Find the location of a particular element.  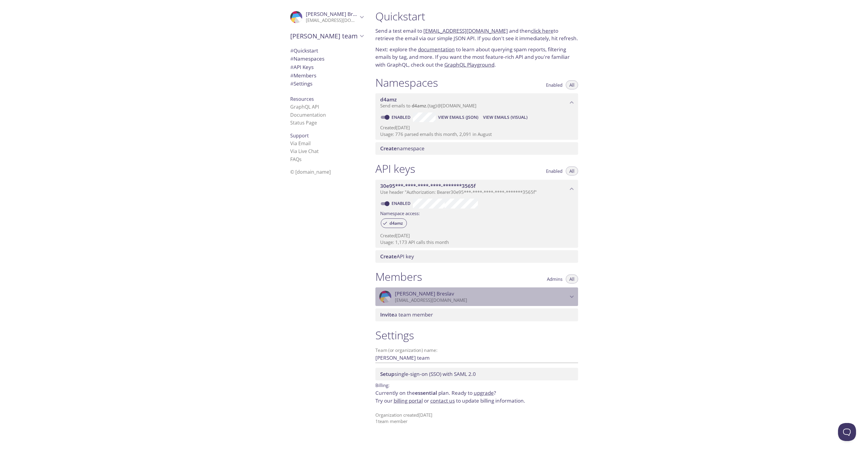

a: documentation is located at coordinates (436, 49).